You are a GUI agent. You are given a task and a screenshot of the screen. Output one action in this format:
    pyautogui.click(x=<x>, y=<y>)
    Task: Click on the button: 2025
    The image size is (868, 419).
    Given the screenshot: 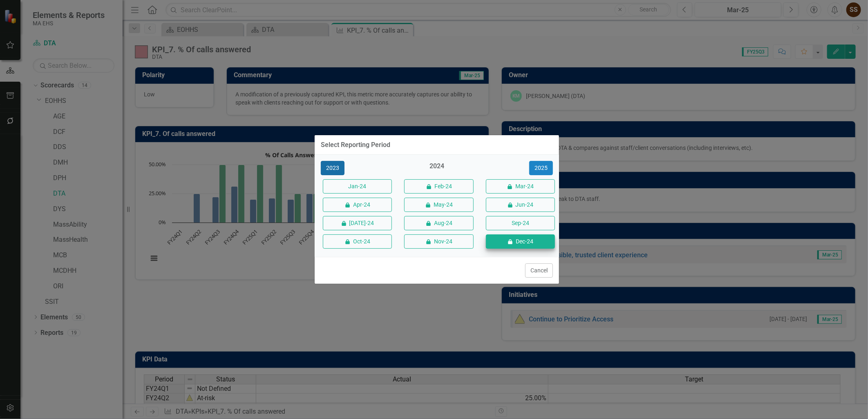 What is the action you would take?
    pyautogui.click(x=541, y=168)
    